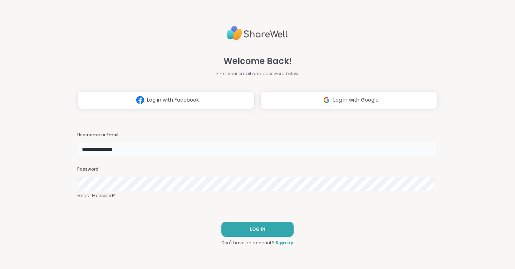  Describe the element at coordinates (258, 229) in the screenshot. I see `button: LOG IN` at that location.